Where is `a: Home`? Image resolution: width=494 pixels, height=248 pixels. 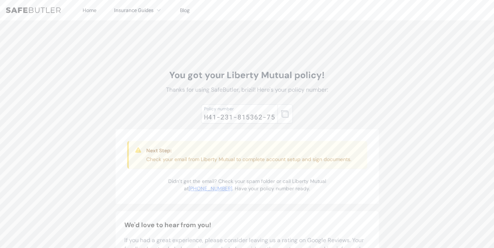
a: Home is located at coordinates (90, 10).